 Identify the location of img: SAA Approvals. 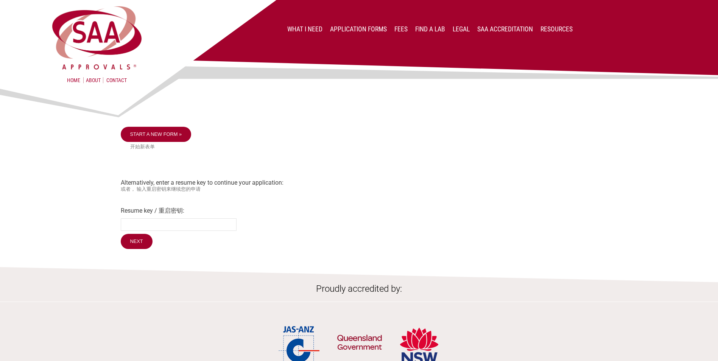
(97, 38).